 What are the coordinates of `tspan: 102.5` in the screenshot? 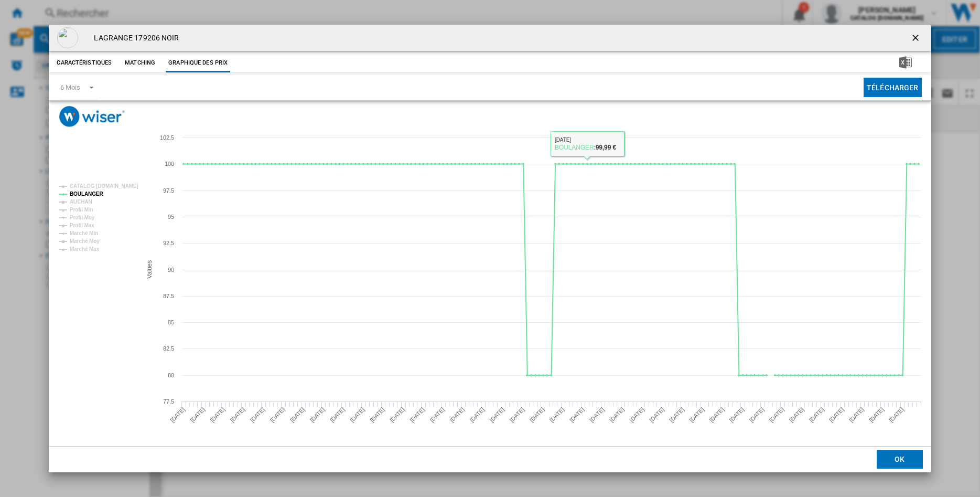 It's located at (167, 138).